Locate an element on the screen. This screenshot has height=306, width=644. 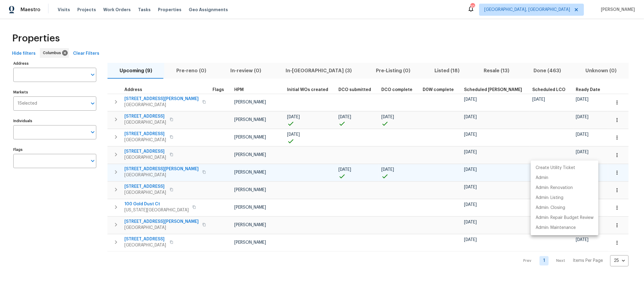
p: Create Utility Ticket is located at coordinates (555, 168).